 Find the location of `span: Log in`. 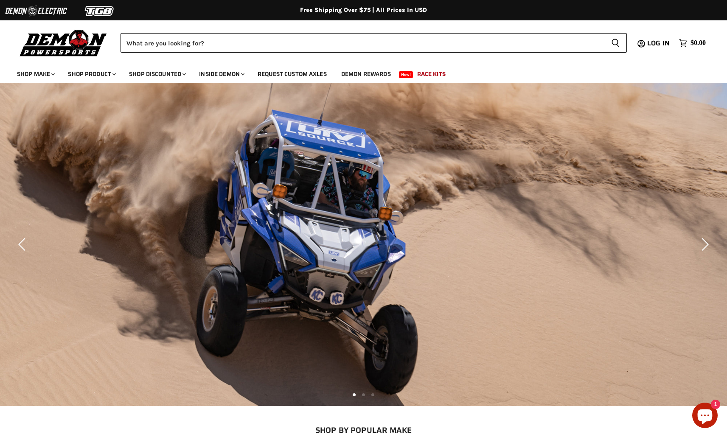

span: Log in is located at coordinates (658, 43).